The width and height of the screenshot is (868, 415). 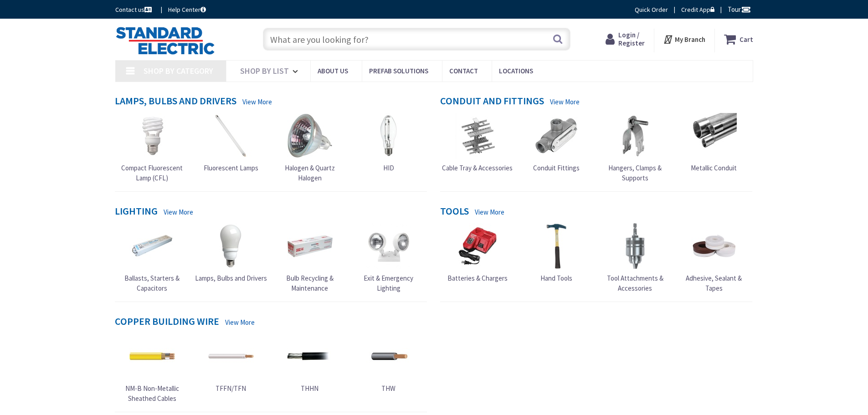 I want to click on span: Lamps, Bulbs and Drivers, so click(x=231, y=278).